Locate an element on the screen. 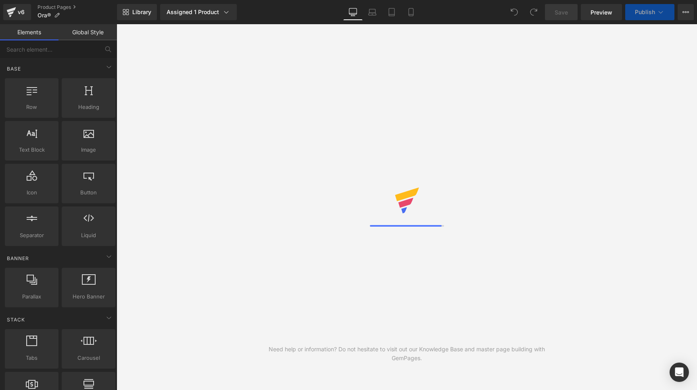  span: Base is located at coordinates (14, 69).